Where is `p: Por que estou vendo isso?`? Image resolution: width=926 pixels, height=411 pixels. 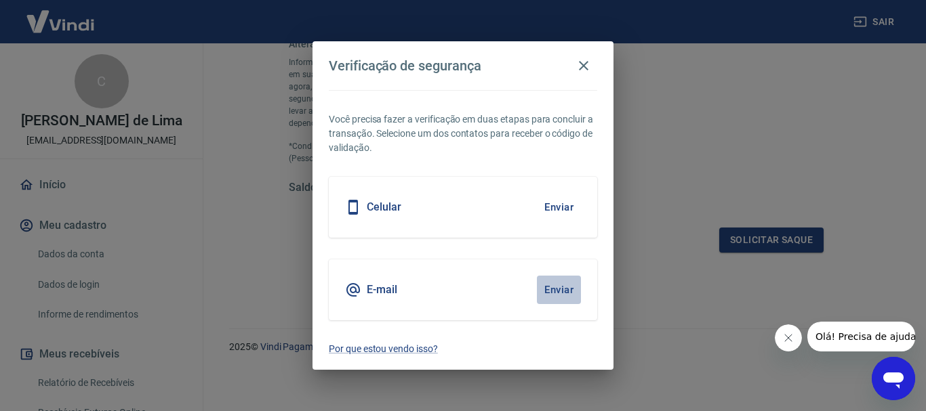
p: Por que estou vendo isso? is located at coordinates (463, 349).